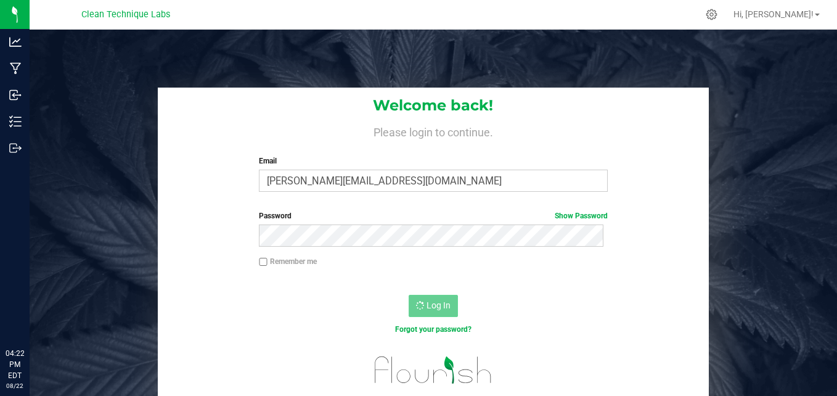 This screenshot has width=837, height=396. What do you see at coordinates (433, 329) in the screenshot?
I see `a: Forgot your password?` at bounding box center [433, 329].